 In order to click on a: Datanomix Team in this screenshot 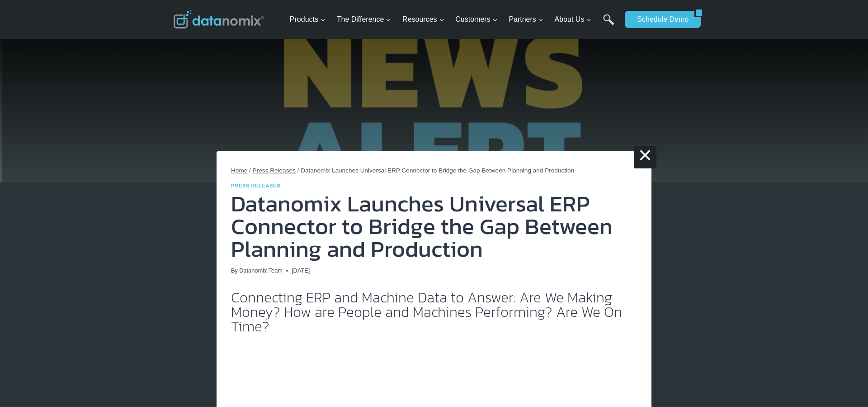, I will do `click(261, 270)`.